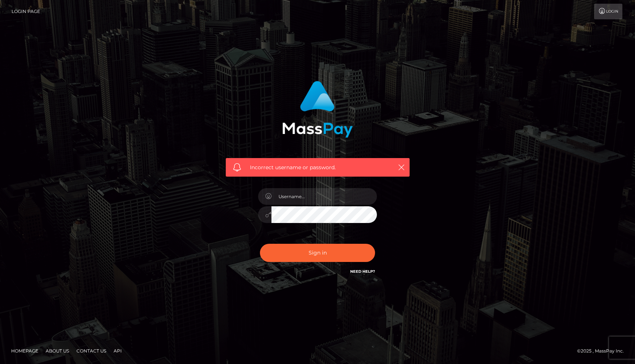 This screenshot has width=635, height=364. What do you see at coordinates (91, 351) in the screenshot?
I see `a: Contact Us` at bounding box center [91, 351].